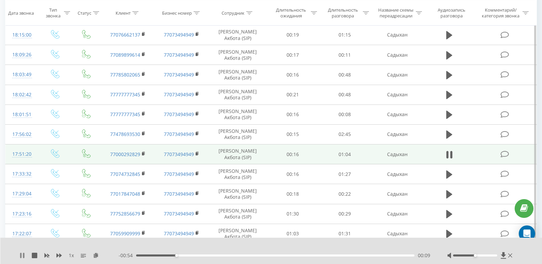 This screenshot has width=542, height=264. Describe the element at coordinates (125, 55) in the screenshot. I see `a: 77089899614` at that location.